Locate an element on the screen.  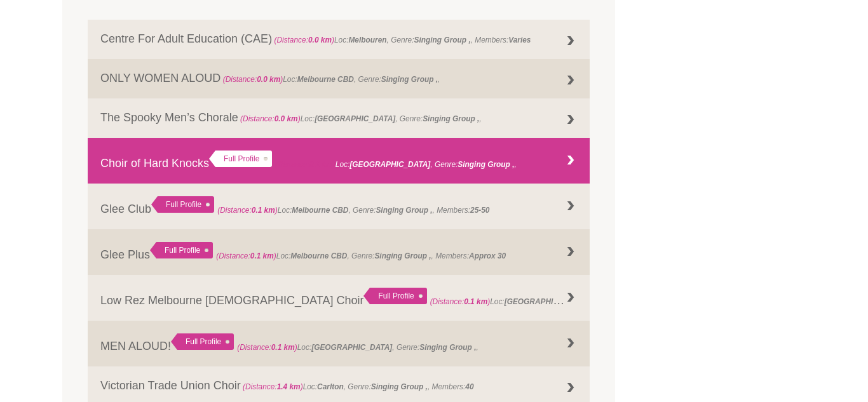
strong: 40 is located at coordinates (469, 386).